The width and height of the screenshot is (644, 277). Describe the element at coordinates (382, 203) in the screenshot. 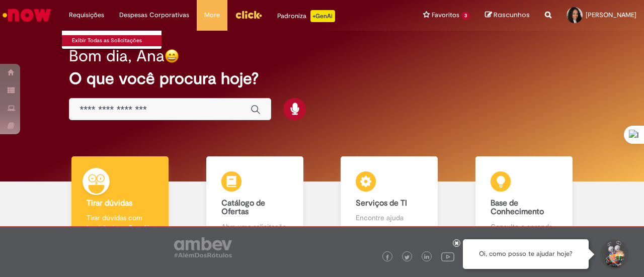

I see `b: Serviços de TI` at that location.